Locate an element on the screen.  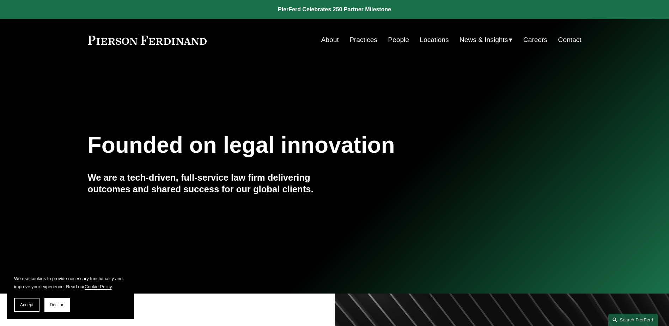
h1: Founded on legal innovation is located at coordinates (293, 145).